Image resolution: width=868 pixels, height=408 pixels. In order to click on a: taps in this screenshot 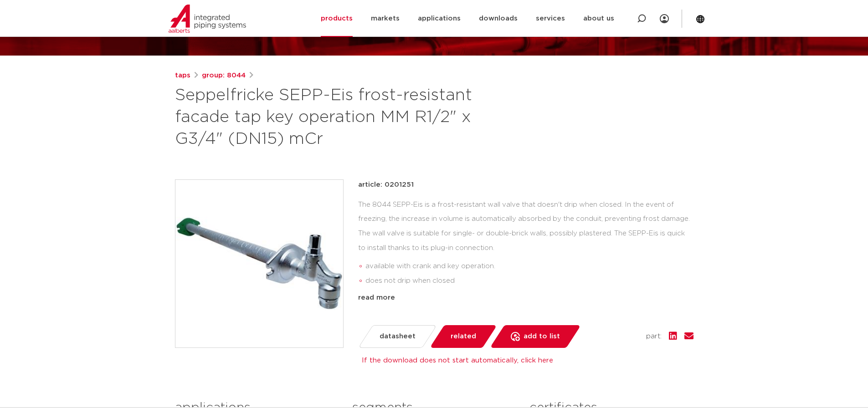, I will do `click(183, 76)`.